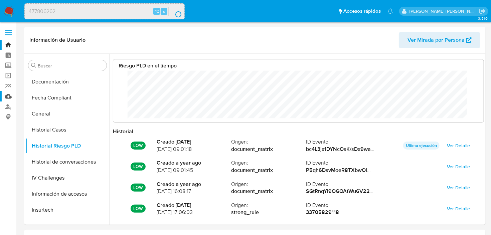 The image size is (491, 235). Describe the element at coordinates (436, 40) in the screenshot. I see `span: Ver Mirada por Persona` at that location.